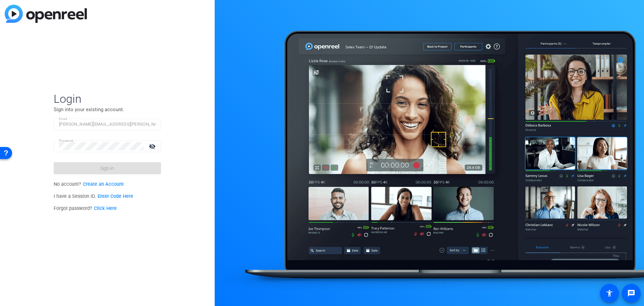 The height and width of the screenshot is (306, 644). What do you see at coordinates (89, 184) in the screenshot?
I see `span: No account?` at bounding box center [89, 184].